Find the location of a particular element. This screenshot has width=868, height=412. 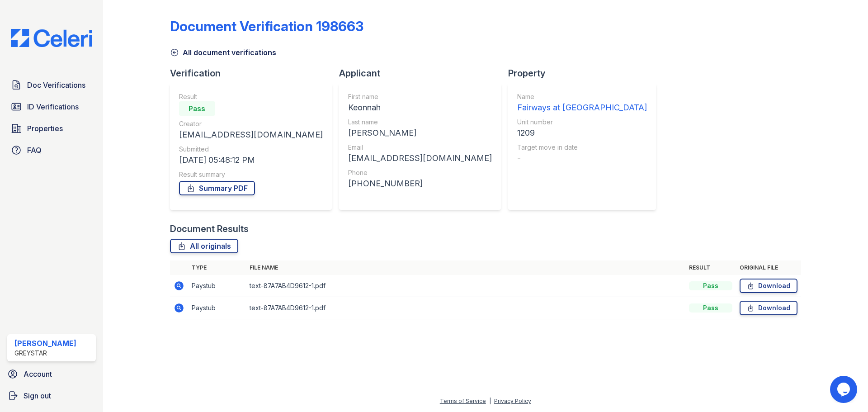

div: Target move in date is located at coordinates (582, 148).